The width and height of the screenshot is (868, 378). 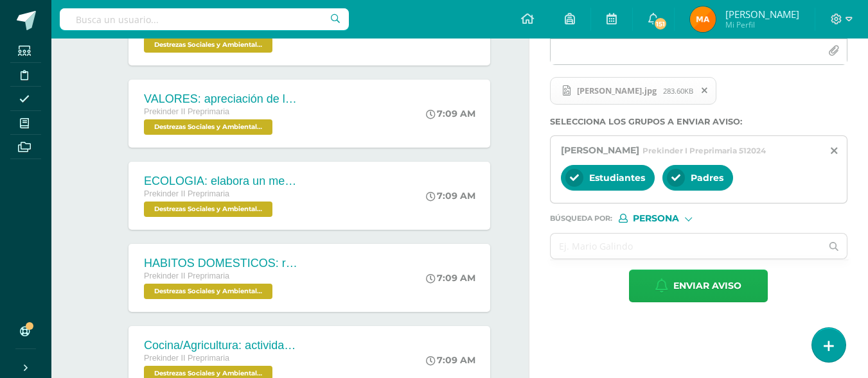 I want to click on span: Padres, so click(x=707, y=178).